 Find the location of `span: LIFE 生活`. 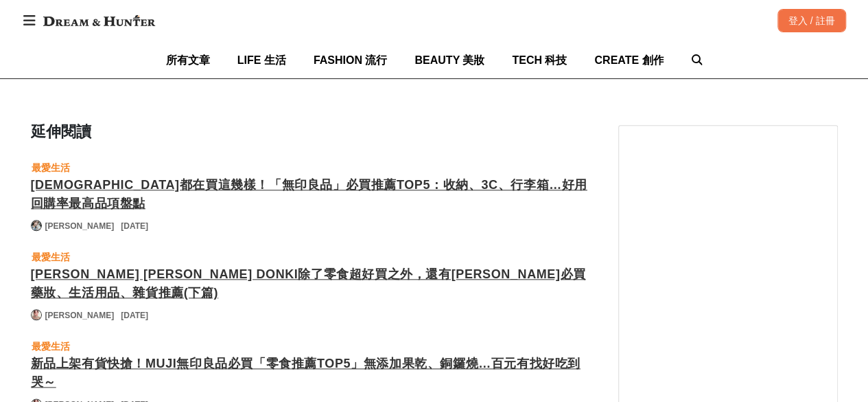

span: LIFE 生活 is located at coordinates (261, 59).